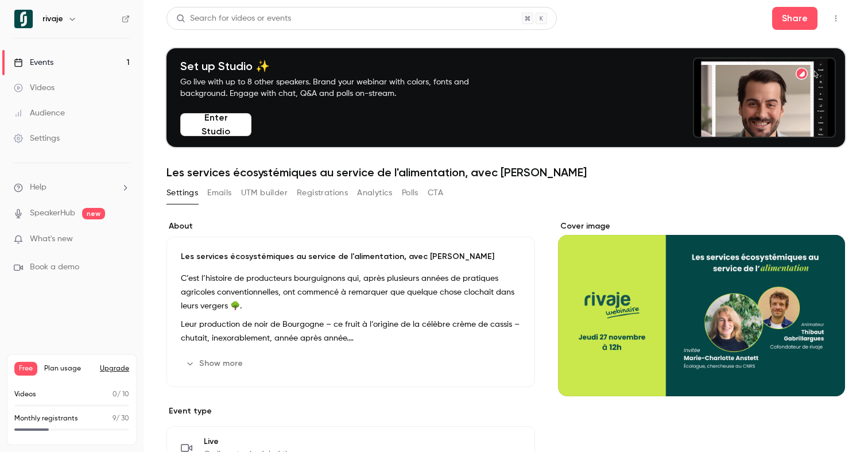  I want to click on p: Go live with up to 8 other speakers. Brand your webinar with colors, fonts and background. Engage..., so click(338, 88).